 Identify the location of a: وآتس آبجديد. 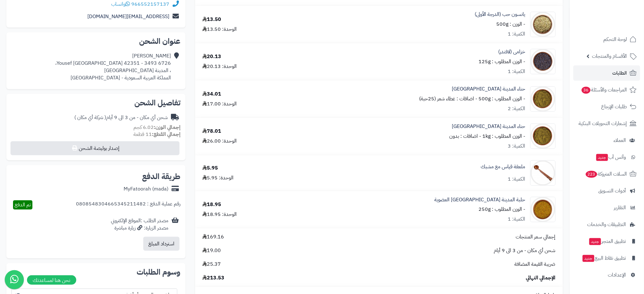
(607, 157).